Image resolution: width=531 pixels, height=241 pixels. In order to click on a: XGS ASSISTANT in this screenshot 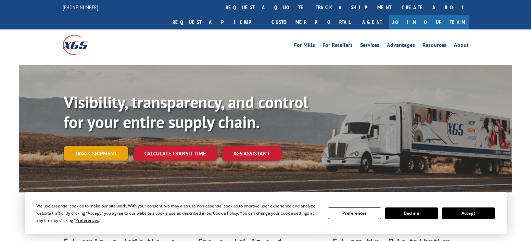, I will do `click(251, 153)`.